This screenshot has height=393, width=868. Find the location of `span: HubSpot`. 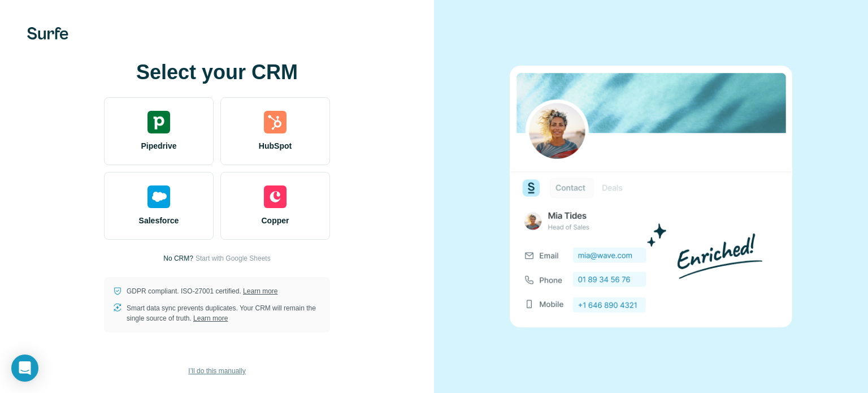

span: HubSpot is located at coordinates (275, 146).